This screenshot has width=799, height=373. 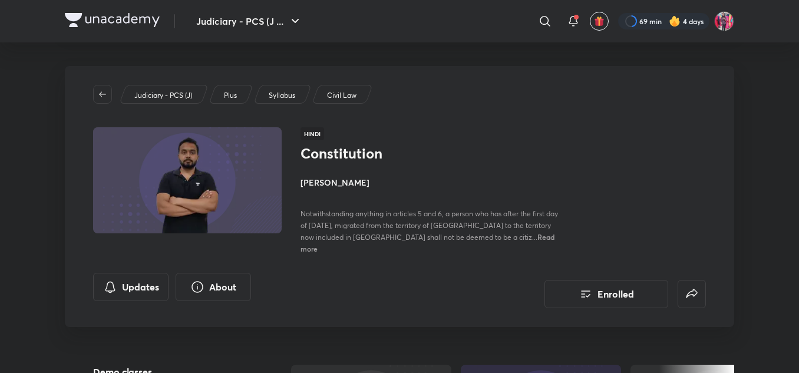 I want to click on p: Judiciary - PCS (J), so click(x=163, y=95).